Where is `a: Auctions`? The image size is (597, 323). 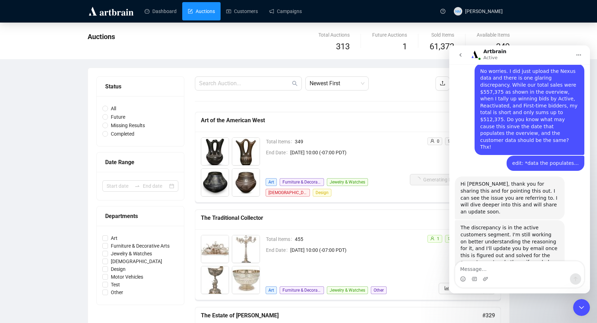
a: Auctions is located at coordinates (201, 11).